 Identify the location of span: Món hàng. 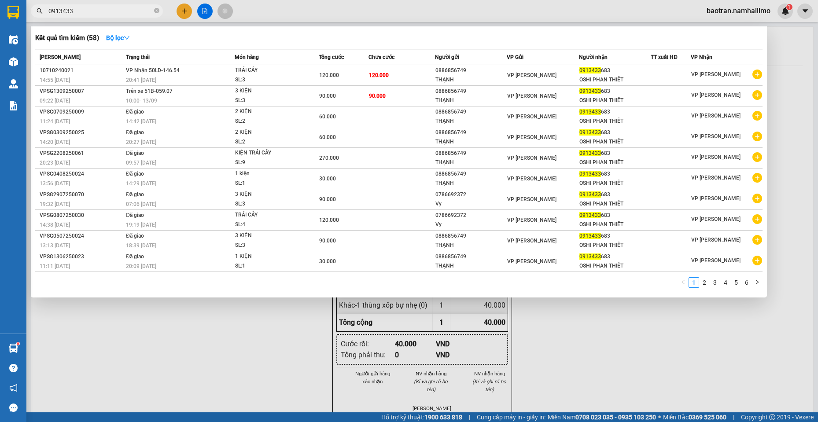
(247, 57).